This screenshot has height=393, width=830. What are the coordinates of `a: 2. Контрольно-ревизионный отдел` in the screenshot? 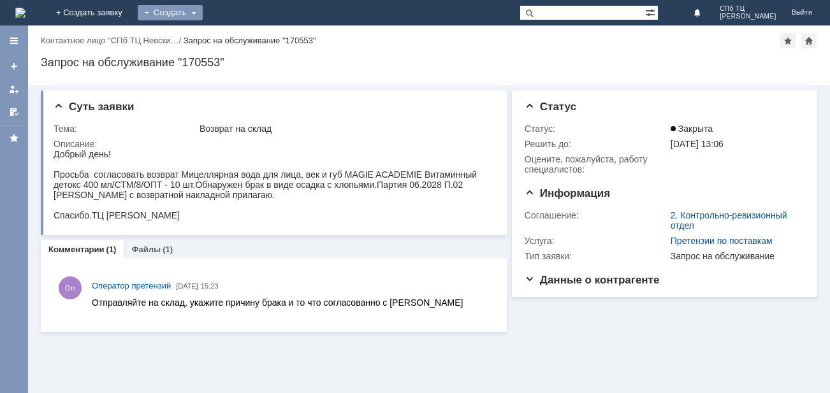 It's located at (728, 220).